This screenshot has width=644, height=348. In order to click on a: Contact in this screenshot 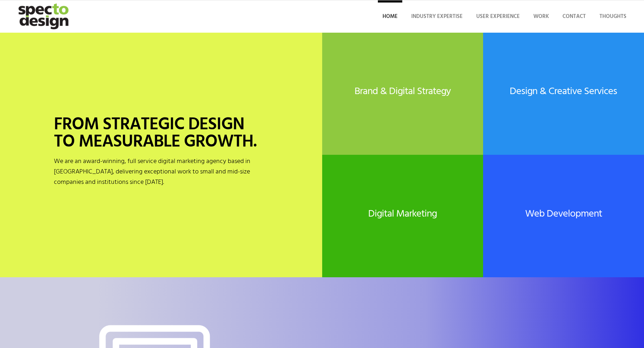, I will do `click(574, 16)`.